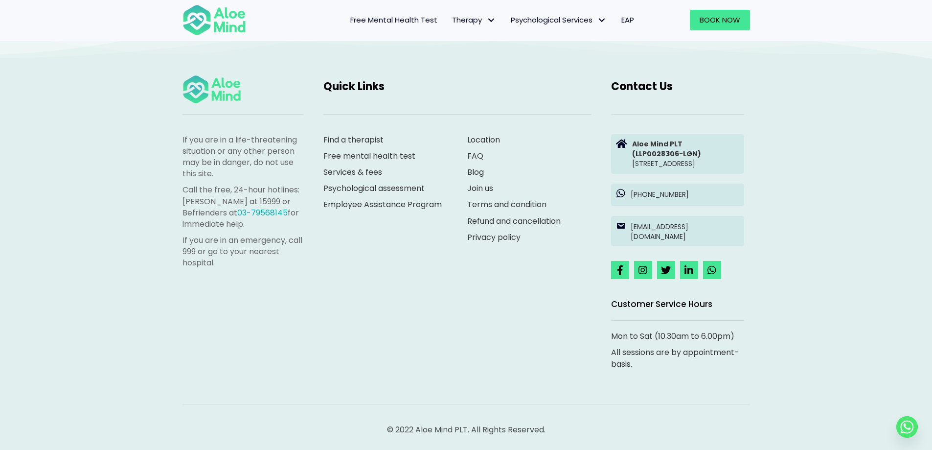 The width and height of the screenshot is (932, 450). What do you see at coordinates (628, 20) in the screenshot?
I see `span: EAP` at bounding box center [628, 20].